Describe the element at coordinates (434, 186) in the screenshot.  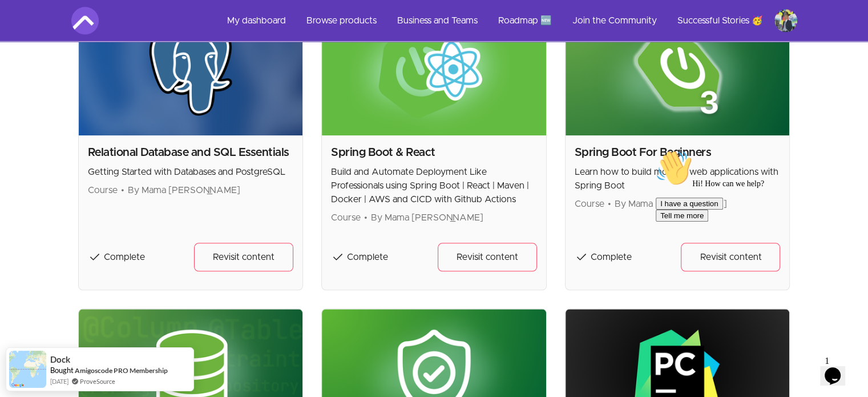
I see `p: Build and Automate Deployment Like Professionals using Spring Boot | React | Maven | Docker | AWS...` at that location.